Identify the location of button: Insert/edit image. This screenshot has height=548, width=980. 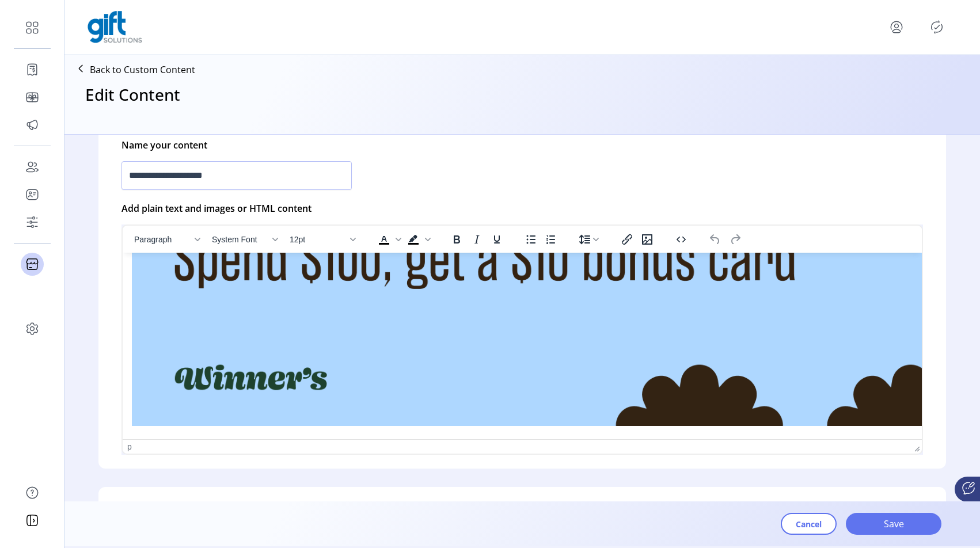
(647, 239).